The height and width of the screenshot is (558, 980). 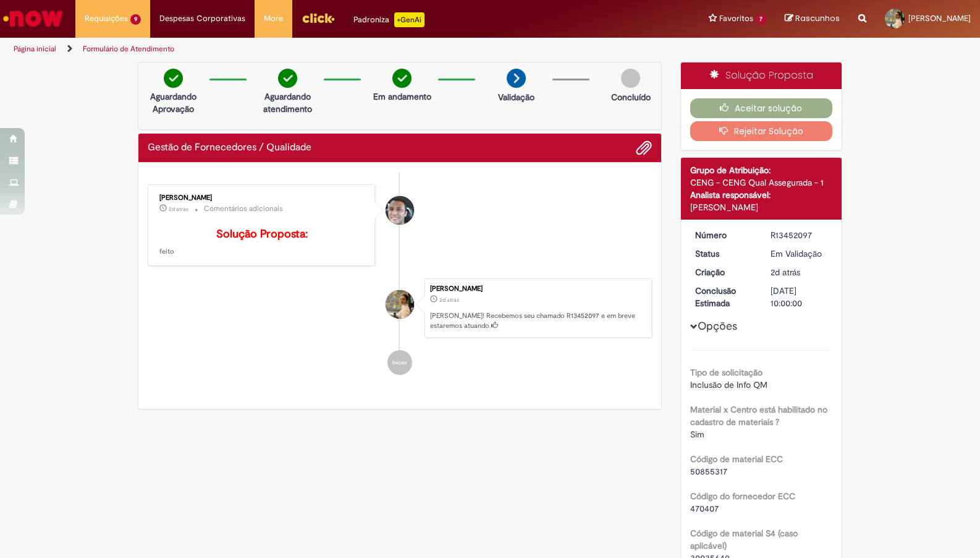 What do you see at coordinates (799, 253) in the screenshot?
I see `div: Em Validação` at bounding box center [799, 253].